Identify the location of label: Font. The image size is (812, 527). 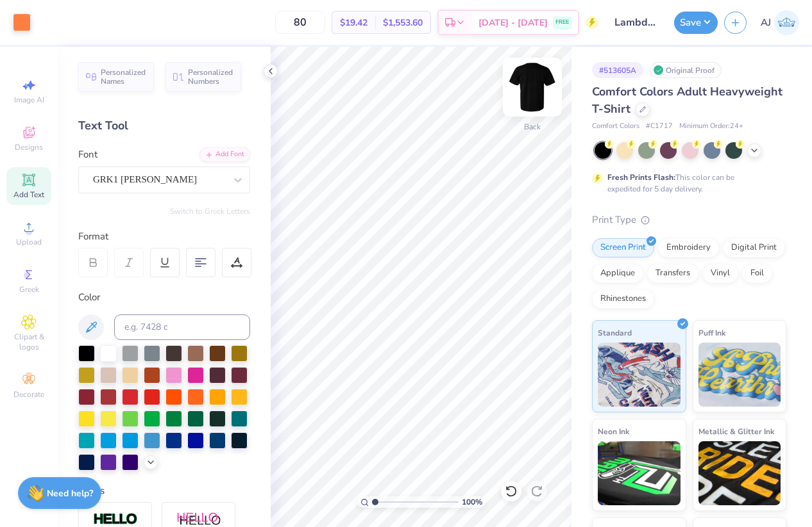
(88, 155).